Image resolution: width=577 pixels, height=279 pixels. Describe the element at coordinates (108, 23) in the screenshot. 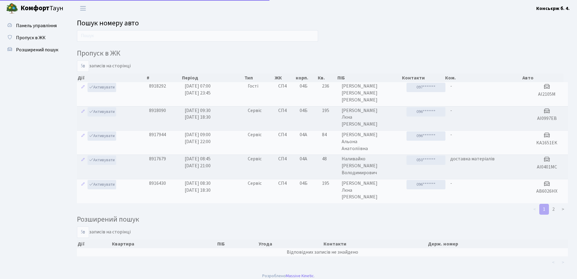

I see `span: Пошук номеру авто` at that location.